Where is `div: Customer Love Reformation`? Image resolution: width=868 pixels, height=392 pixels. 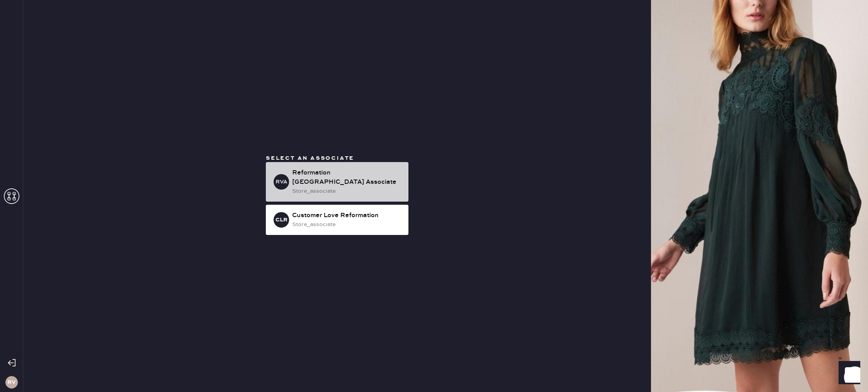 div: Customer Love Reformation is located at coordinates (347, 216).